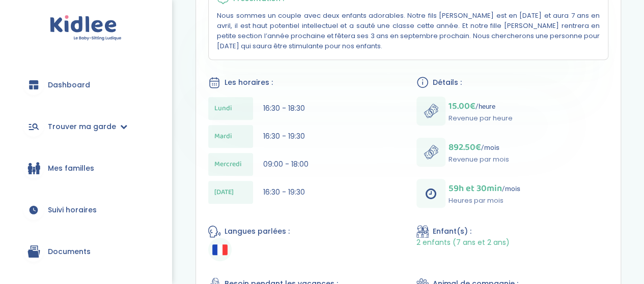 This screenshot has width=644, height=284. I want to click on img: logo.svg, so click(86, 28).